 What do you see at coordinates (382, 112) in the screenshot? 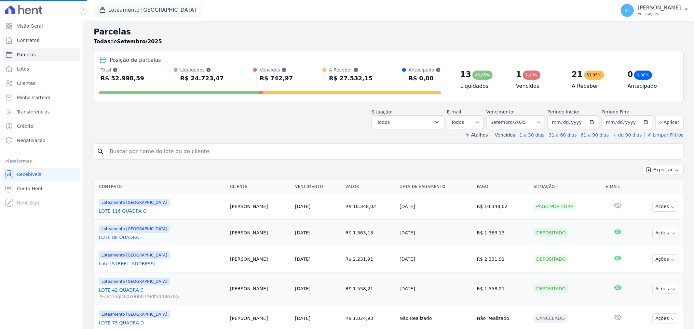
I see `label: Situação:` at bounding box center [382, 112].